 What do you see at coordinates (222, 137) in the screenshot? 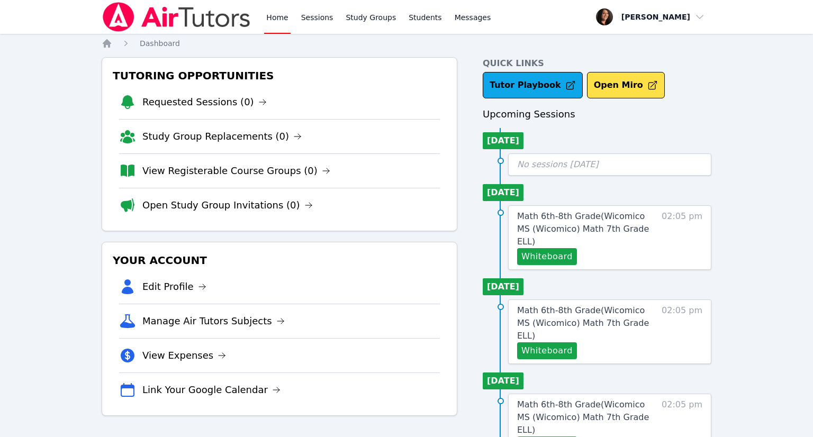
I see `a: Study Group Replacements (0)` at bounding box center [222, 137].